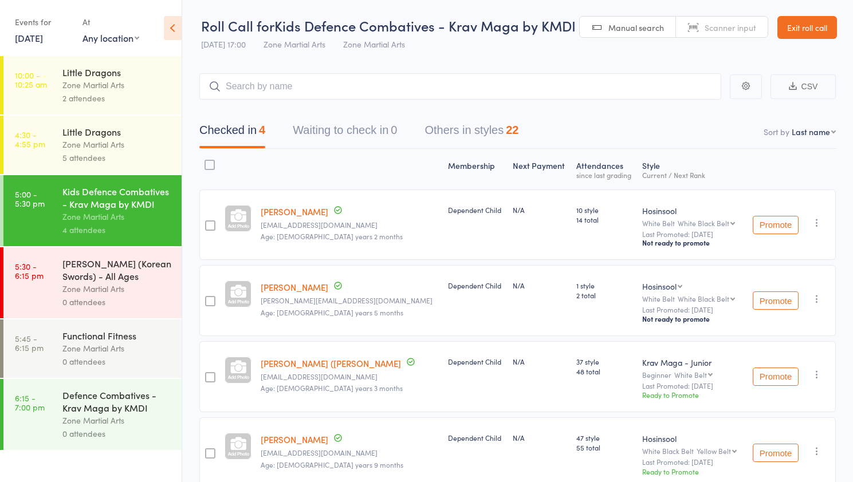 This screenshot has width=853, height=482. I want to click on div: Beginner, so click(691, 375).